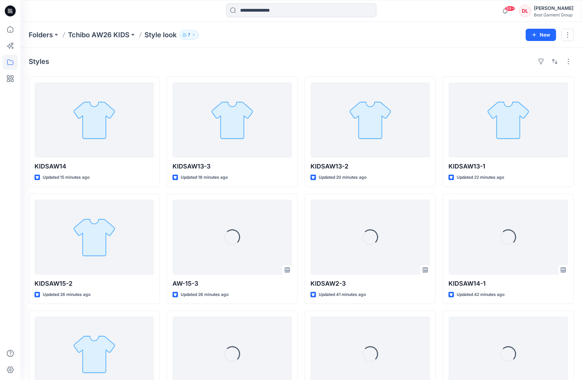 This screenshot has height=380, width=582. I want to click on a: KIDSAW13-1, so click(508, 120).